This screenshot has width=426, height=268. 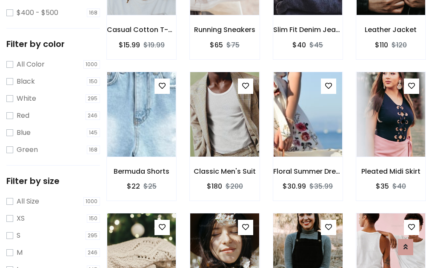 I want to click on h6: Casual Cotton T-Shirt, so click(x=141, y=29).